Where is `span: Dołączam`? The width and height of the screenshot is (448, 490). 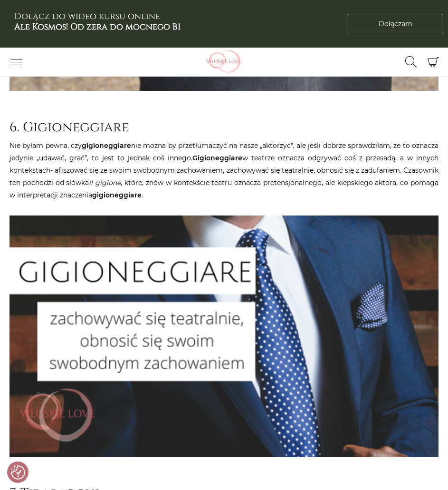 span: Dołączam is located at coordinates (395, 24).